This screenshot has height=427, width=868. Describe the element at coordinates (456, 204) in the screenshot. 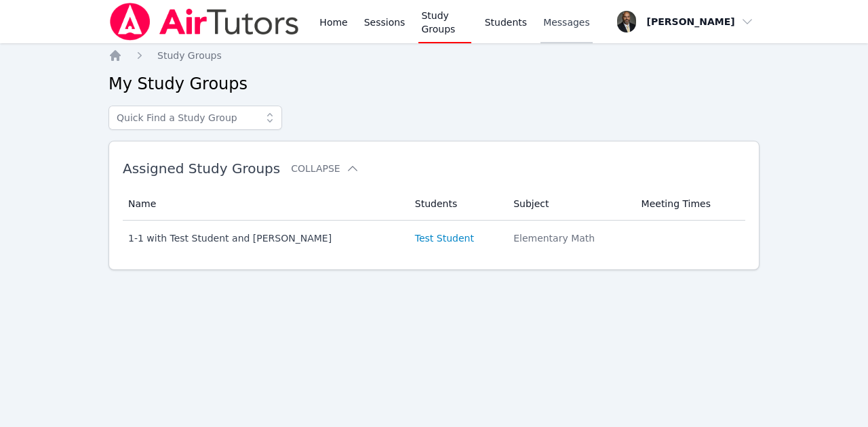

I see `th: Students` at that location.